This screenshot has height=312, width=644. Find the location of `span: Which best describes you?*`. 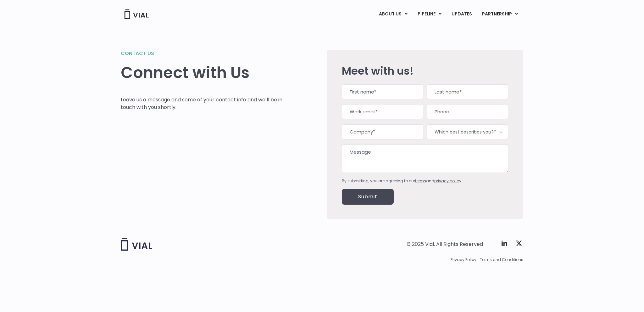

span: Which best describes you?* is located at coordinates (468, 132).